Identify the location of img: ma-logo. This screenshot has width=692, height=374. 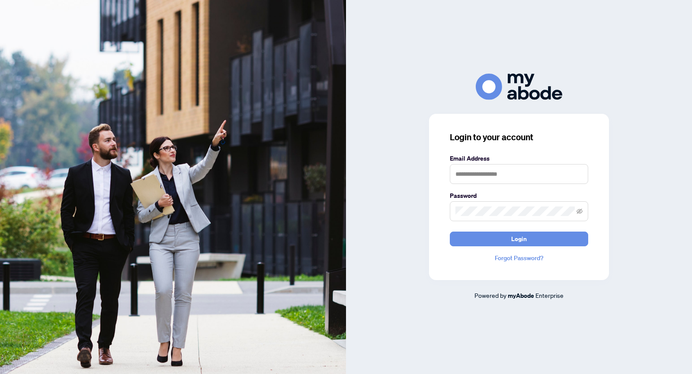
(519, 86).